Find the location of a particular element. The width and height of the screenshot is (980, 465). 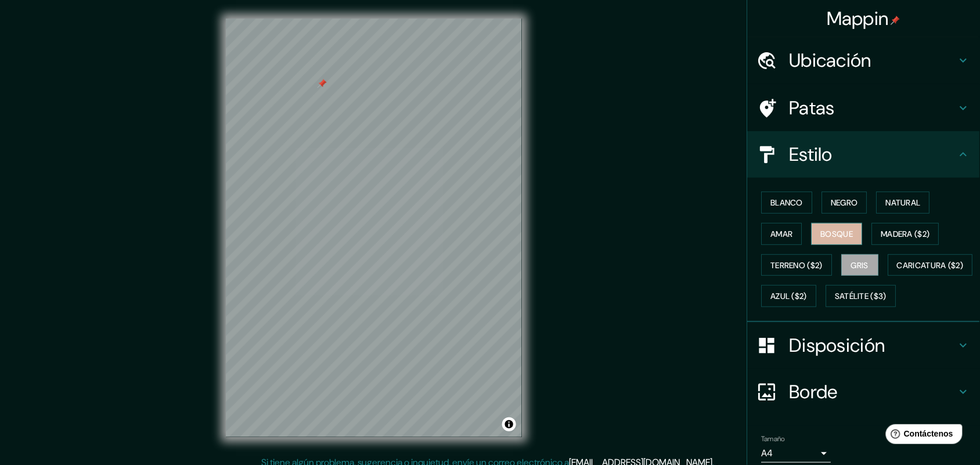

button: Satélite ($3) is located at coordinates (861, 296).